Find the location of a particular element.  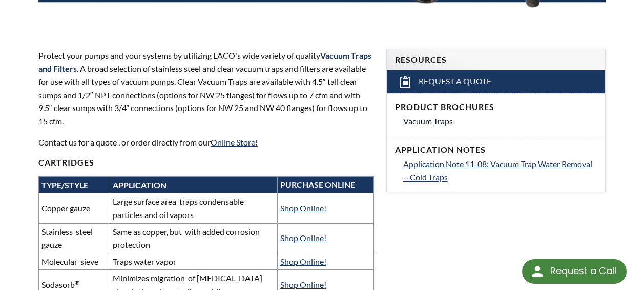

span: Application Note 11-08: Vacuum Trap Water Removal—Cold Traps is located at coordinates (498, 170).